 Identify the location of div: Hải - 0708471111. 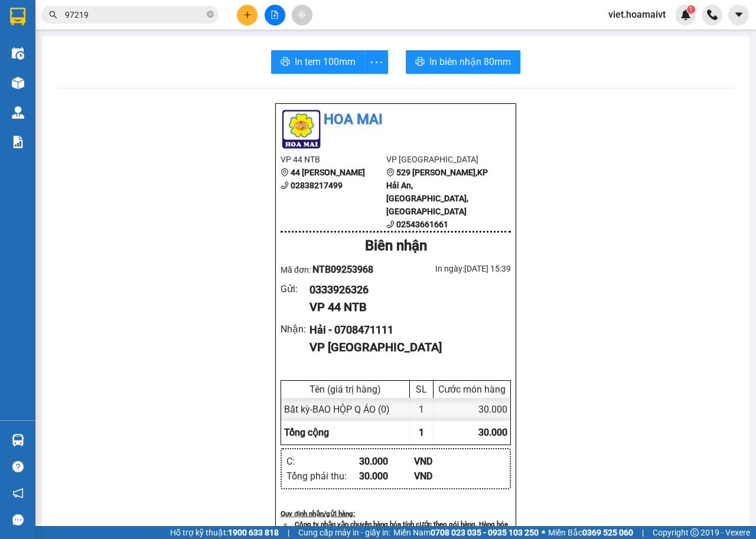
(405, 330).